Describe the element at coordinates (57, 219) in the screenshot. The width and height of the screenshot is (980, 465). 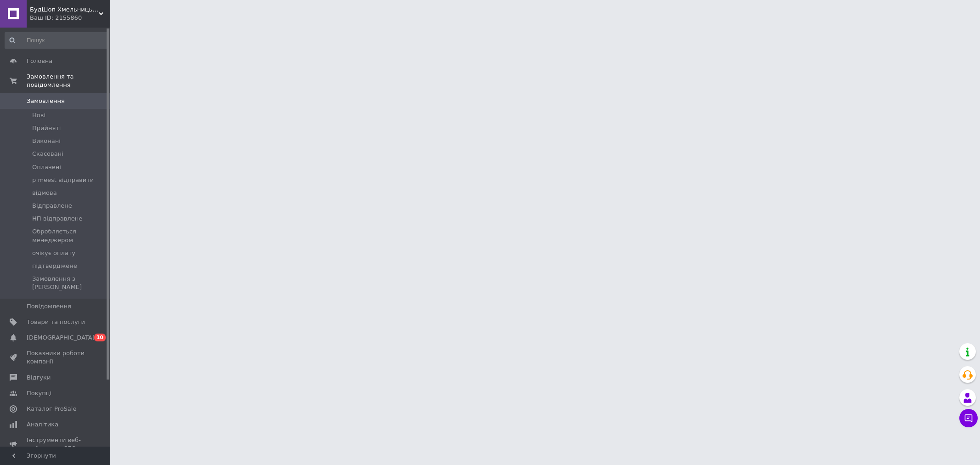
I see `span: НП відправлене` at that location.